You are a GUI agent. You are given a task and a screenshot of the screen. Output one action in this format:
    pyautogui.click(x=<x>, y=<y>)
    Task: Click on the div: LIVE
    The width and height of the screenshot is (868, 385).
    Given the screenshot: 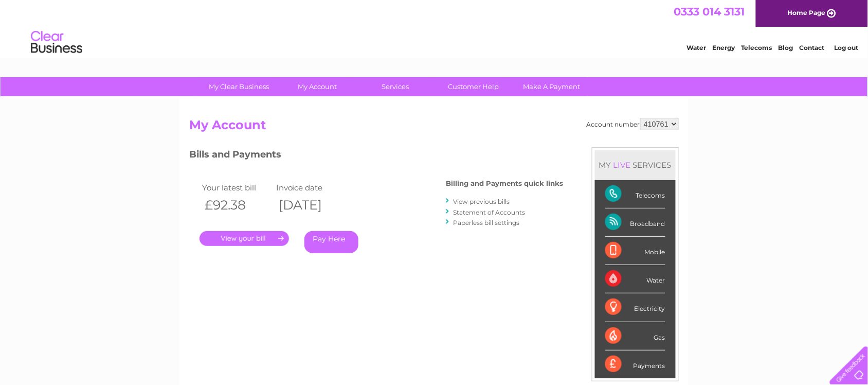 What is the action you would take?
    pyautogui.click(x=622, y=165)
    